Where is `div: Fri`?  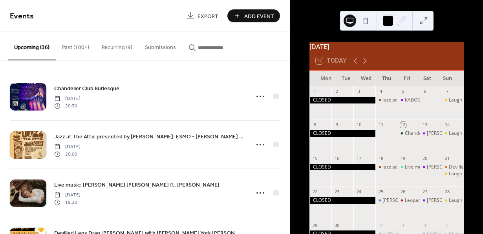
div: Fri is located at coordinates (407, 79).